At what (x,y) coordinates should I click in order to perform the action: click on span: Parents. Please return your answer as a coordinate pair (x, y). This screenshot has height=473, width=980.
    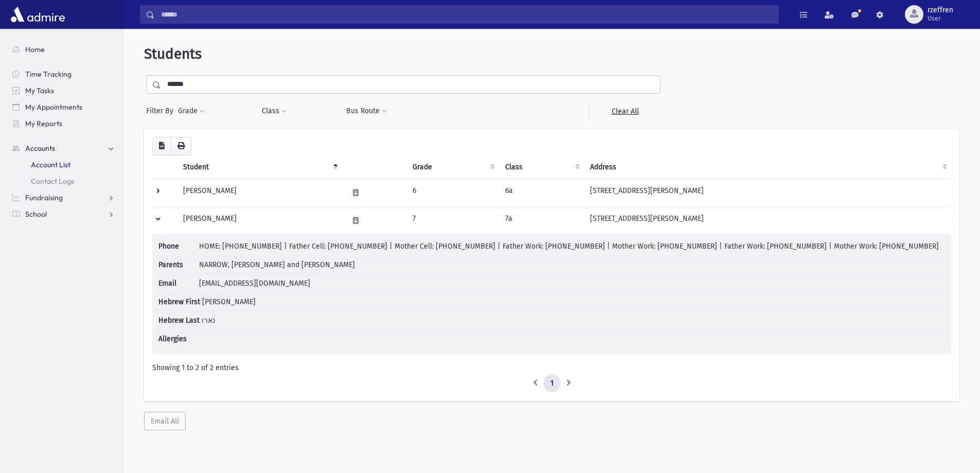
    Looking at the image, I should click on (177, 265).